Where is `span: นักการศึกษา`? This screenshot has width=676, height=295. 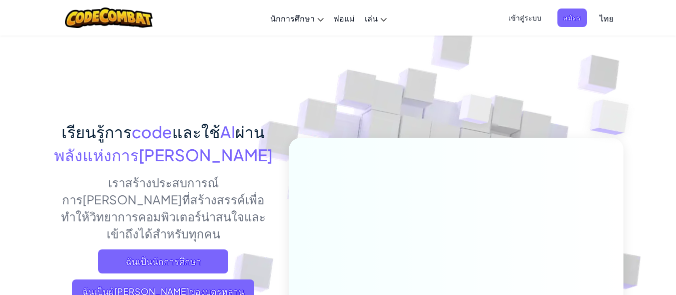
span: นักการศึกษา is located at coordinates (292, 18).